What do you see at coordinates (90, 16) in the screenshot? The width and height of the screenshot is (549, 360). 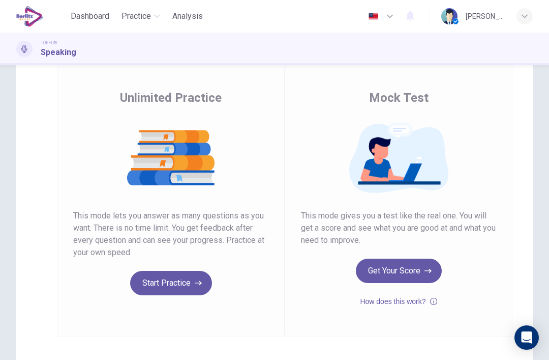 I see `button: Dashboard` at bounding box center [90, 16].